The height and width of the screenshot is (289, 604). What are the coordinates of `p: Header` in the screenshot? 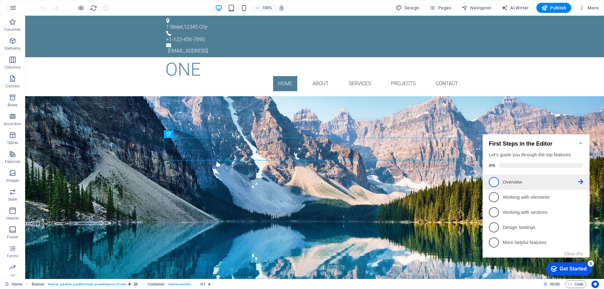 It's located at (13, 218).